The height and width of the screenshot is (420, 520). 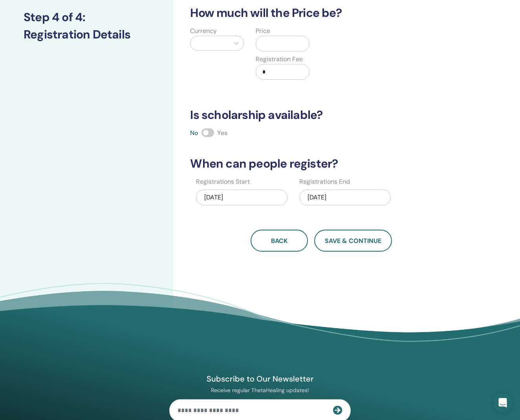 I want to click on div: Open Intercom Messenger, so click(x=503, y=403).